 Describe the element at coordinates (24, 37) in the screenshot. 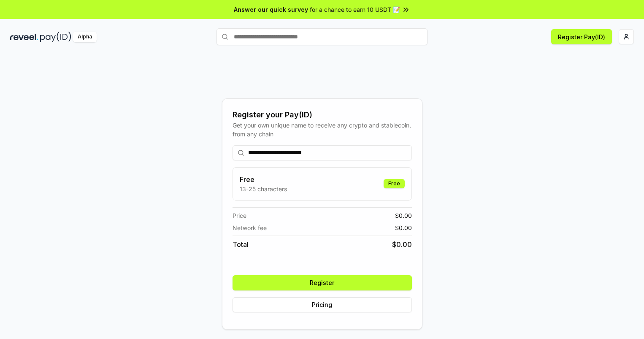

I see `img: reveel_dark` at that location.